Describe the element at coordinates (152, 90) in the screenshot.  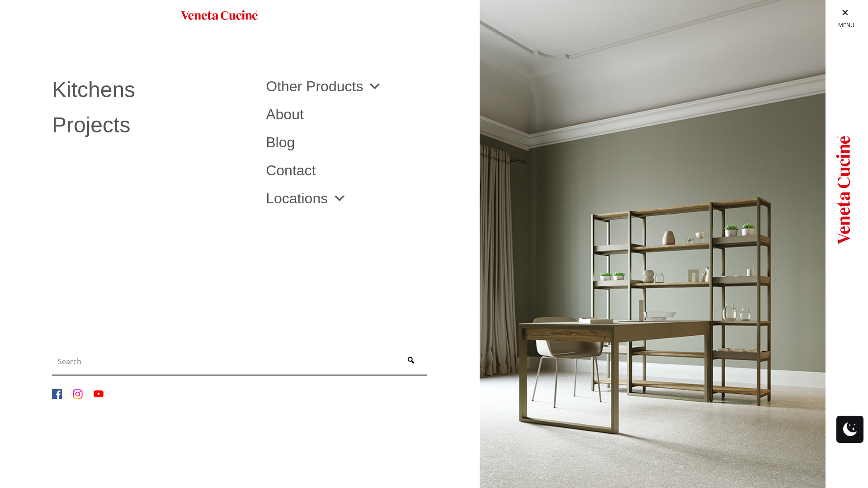
I see `a: Kitchens` at that location.